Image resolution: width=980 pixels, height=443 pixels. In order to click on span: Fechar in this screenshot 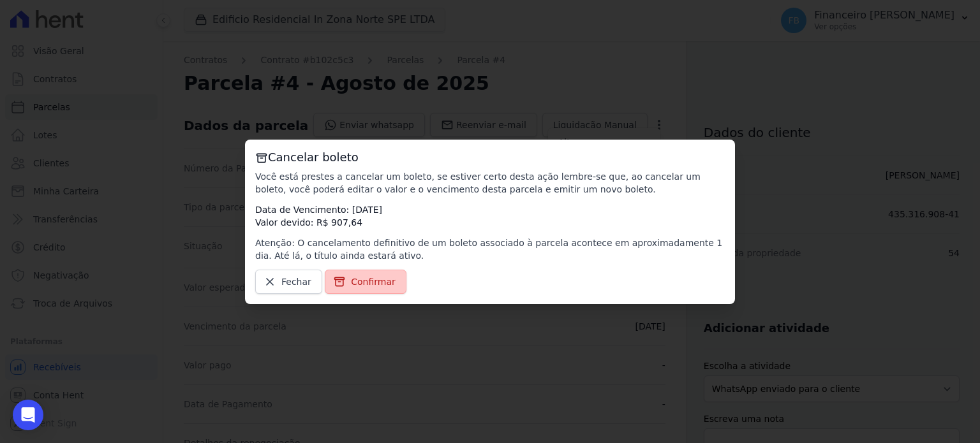, I will do `click(296, 282)`.